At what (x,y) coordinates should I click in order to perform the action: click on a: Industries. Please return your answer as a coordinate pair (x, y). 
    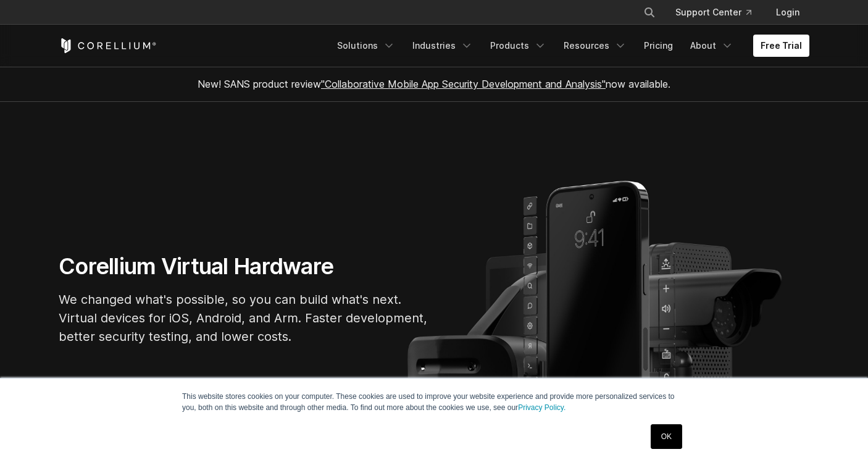
    Looking at the image, I should click on (443, 46).